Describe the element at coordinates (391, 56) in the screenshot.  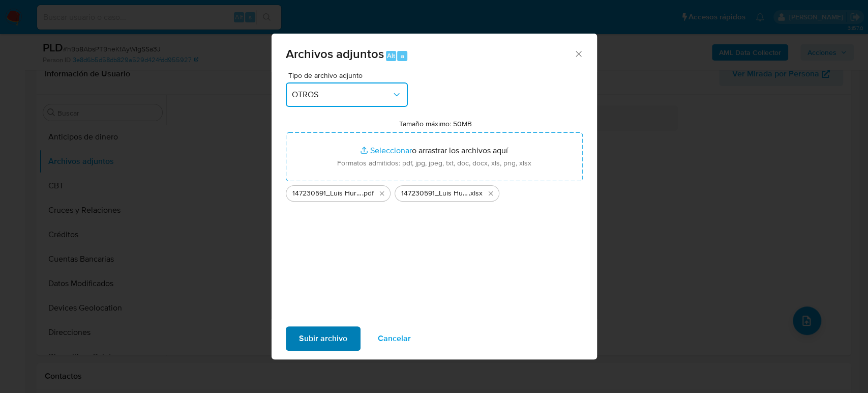
I see `span: Alt` at that location.